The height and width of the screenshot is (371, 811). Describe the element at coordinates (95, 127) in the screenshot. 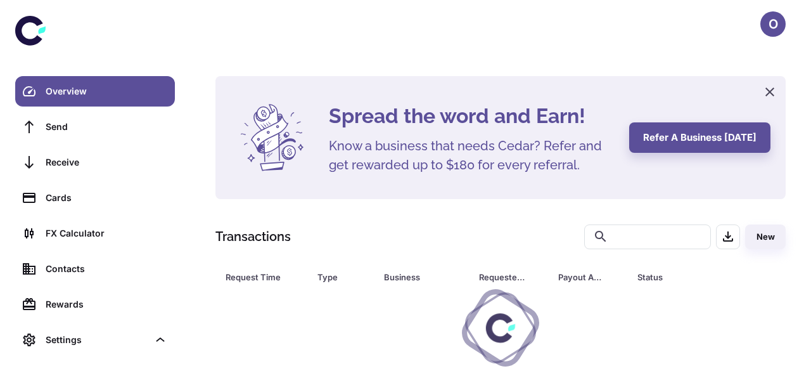

I see `a: Send` at that location.